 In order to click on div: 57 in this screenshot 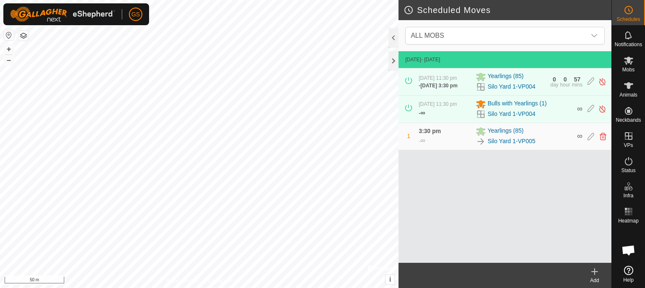, I will do `click(577, 79)`.